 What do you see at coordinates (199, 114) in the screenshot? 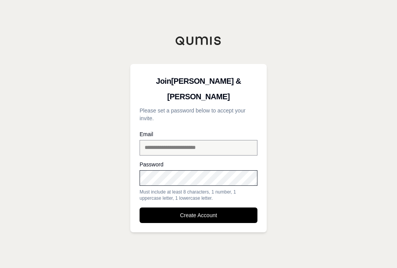
I see `p: Please set a password below to accept your invite.` at bounding box center [199, 114].